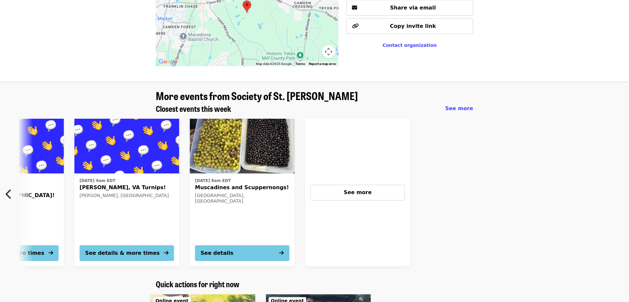 Image resolution: width=629 pixels, height=302 pixels. Describe the element at coordinates (127, 254) in the screenshot. I see `button: See details & more times` at that location.